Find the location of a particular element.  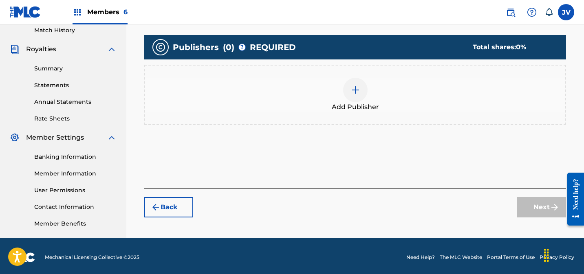

span: 6 is located at coordinates (126, 12).